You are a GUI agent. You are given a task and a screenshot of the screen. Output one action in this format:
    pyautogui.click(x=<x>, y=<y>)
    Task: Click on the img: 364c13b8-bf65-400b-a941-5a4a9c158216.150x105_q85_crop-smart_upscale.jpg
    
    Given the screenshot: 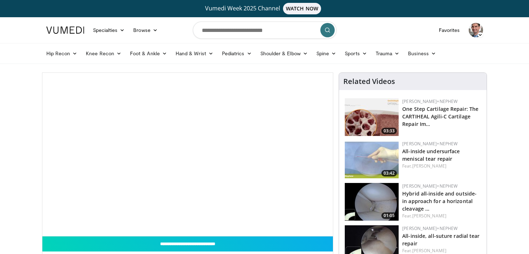 What is the action you would take?
    pyautogui.click(x=372, y=202)
    